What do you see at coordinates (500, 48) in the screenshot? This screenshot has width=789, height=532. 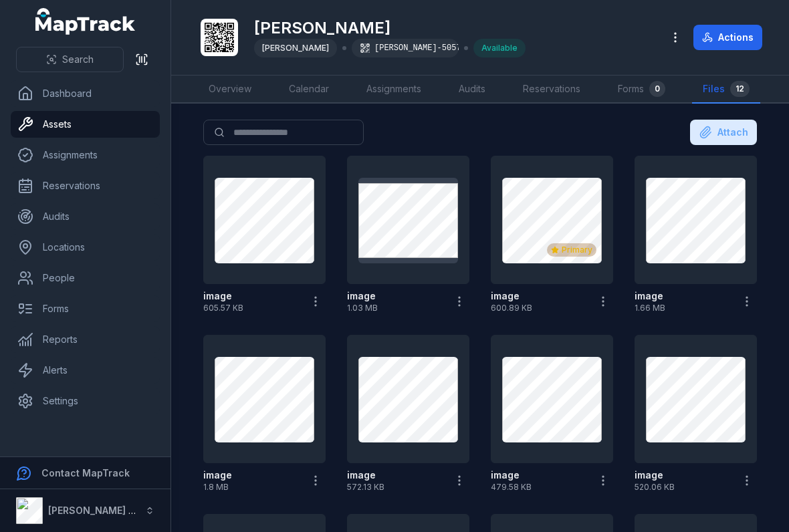 I see `div: Available` at bounding box center [500, 48].